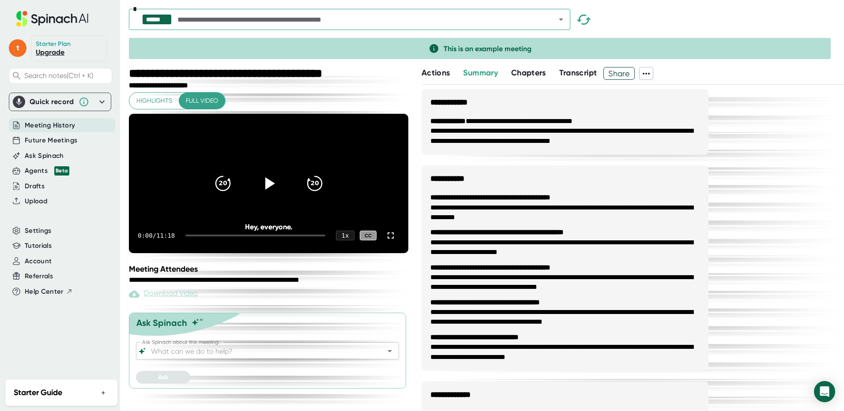 The width and height of the screenshot is (844, 411). Describe the element at coordinates (202, 101) in the screenshot. I see `span: Full video` at that location.